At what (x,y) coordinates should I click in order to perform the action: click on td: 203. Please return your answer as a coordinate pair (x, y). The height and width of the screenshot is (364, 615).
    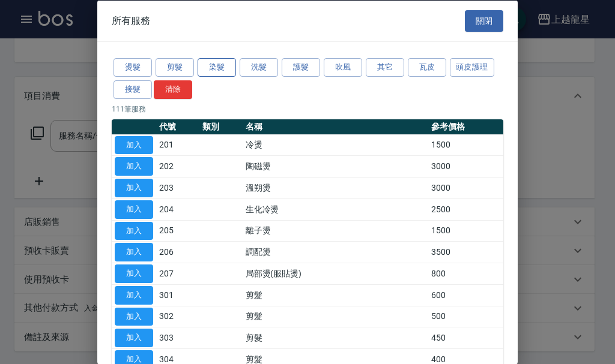
    Looking at the image, I should click on (178, 188).